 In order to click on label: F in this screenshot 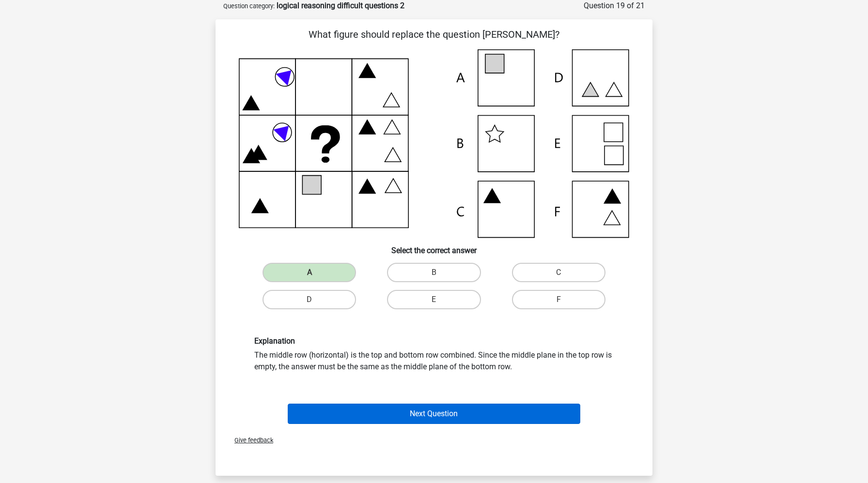, I will do `click(558, 299)`.